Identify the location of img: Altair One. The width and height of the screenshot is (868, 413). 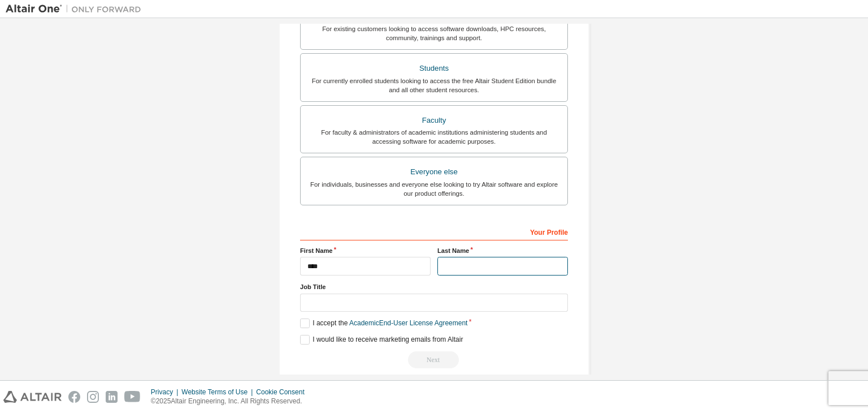
(76, 9).